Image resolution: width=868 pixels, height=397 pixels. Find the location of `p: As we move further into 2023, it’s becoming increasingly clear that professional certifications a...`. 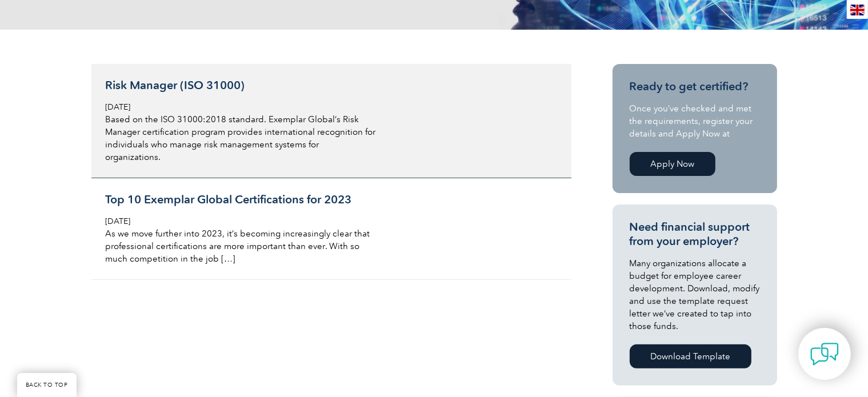

p: As we move further into 2023, it’s becoming increasingly clear that professional certifications a... is located at coordinates (241, 247).